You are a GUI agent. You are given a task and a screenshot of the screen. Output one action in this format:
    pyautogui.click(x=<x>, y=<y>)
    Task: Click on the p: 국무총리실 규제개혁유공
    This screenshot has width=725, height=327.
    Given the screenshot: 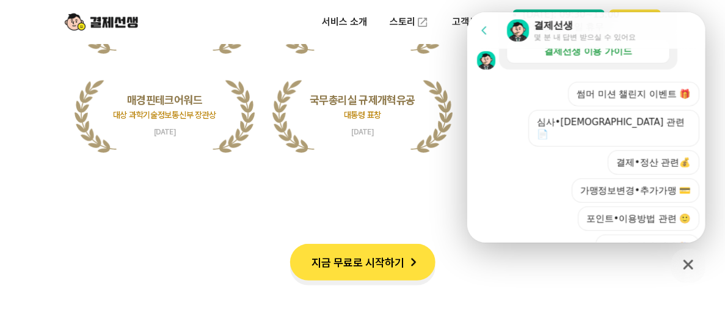 What is the action you would take?
    pyautogui.click(x=363, y=100)
    